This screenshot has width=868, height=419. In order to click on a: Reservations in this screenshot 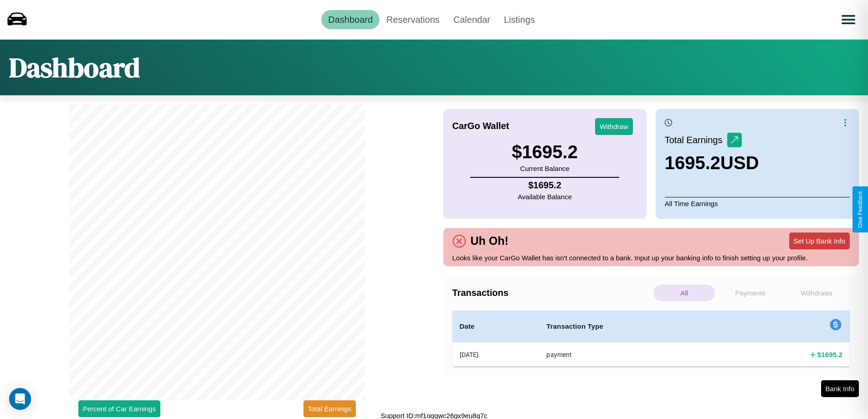, I will do `click(413, 19)`.